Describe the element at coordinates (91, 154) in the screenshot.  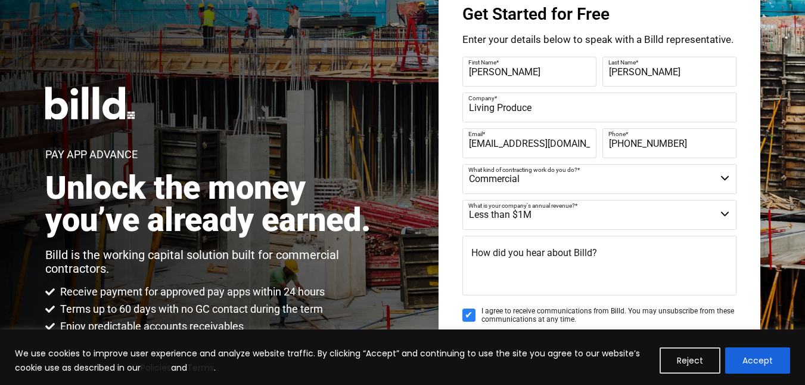
I see `h1: Pay App Advance` at that location.